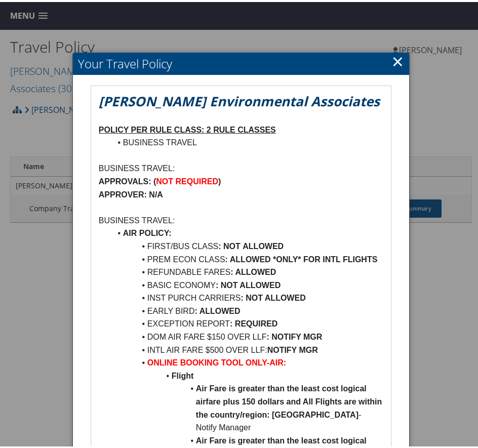  What do you see at coordinates (247, 141) in the screenshot?
I see `li: BUSINESS TRAVEL` at bounding box center [247, 141].